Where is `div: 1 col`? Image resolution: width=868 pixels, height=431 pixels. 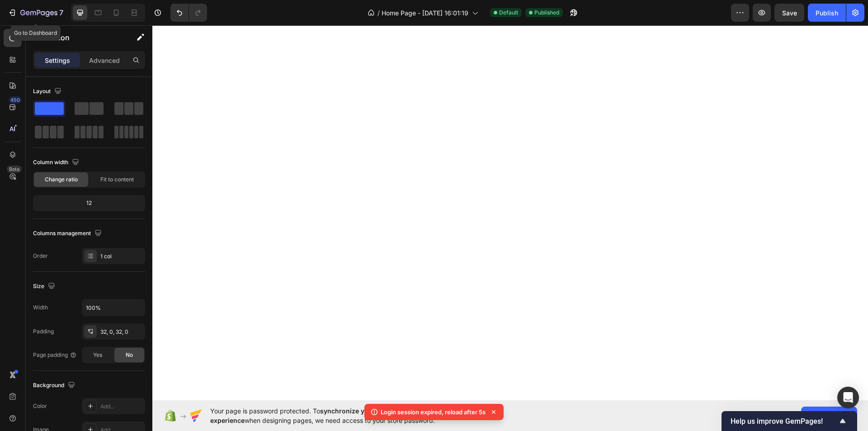 div: 1 col is located at coordinates (122, 256).